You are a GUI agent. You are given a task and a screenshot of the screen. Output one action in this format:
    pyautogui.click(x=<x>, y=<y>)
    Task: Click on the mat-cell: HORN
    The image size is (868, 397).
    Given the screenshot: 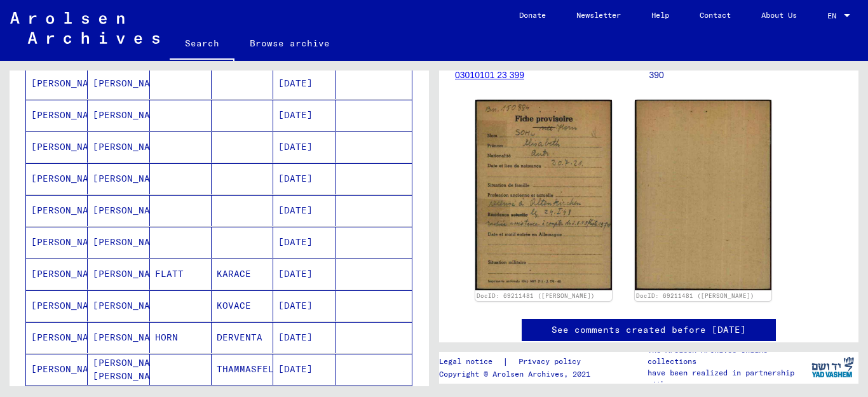 What is the action you would take?
    pyautogui.click(x=180, y=337)
    